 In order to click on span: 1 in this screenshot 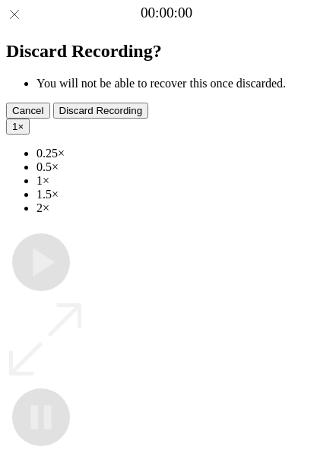, I will do `click(14, 126)`.